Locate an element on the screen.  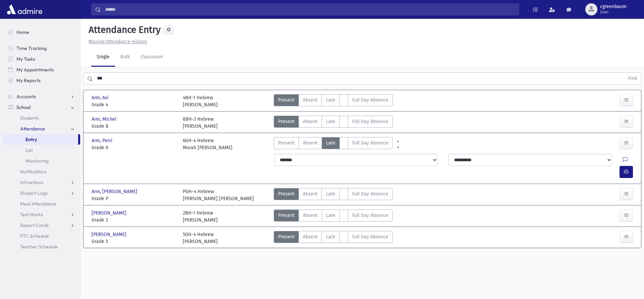
a: Students is located at coordinates (41, 118).